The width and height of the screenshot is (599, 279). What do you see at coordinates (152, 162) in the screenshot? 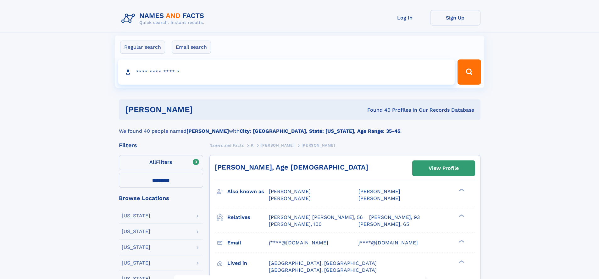
I see `span: All` at bounding box center [152, 162].